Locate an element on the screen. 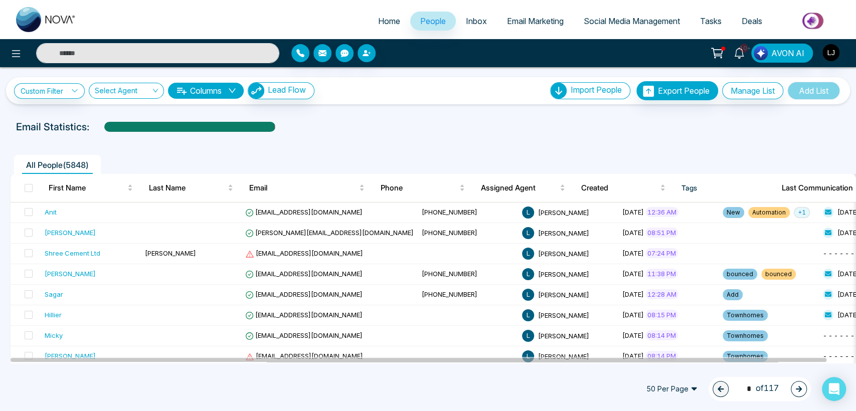 The height and width of the screenshot is (411, 856). div: Shree Cement Ltd is located at coordinates (72, 253).